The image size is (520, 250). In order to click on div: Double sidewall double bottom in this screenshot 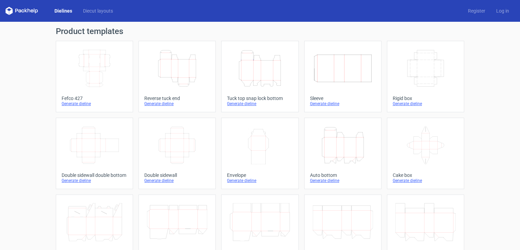, I will do `click(94, 175)`.